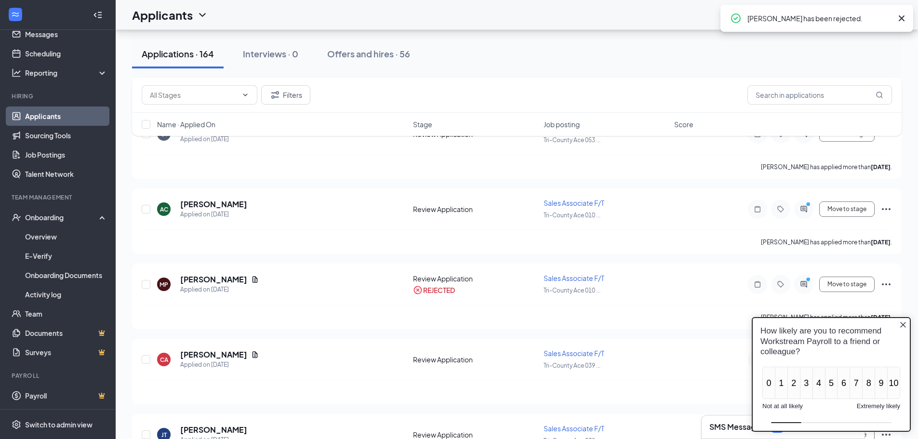  What do you see at coordinates (164, 284) in the screenshot?
I see `div: MP` at bounding box center [164, 284].